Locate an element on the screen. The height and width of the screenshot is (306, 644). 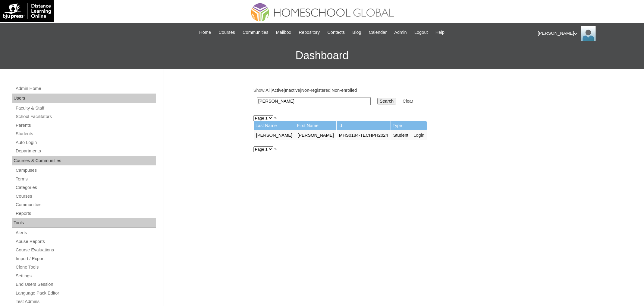
a: Faculty & Staff is located at coordinates (86, 108).